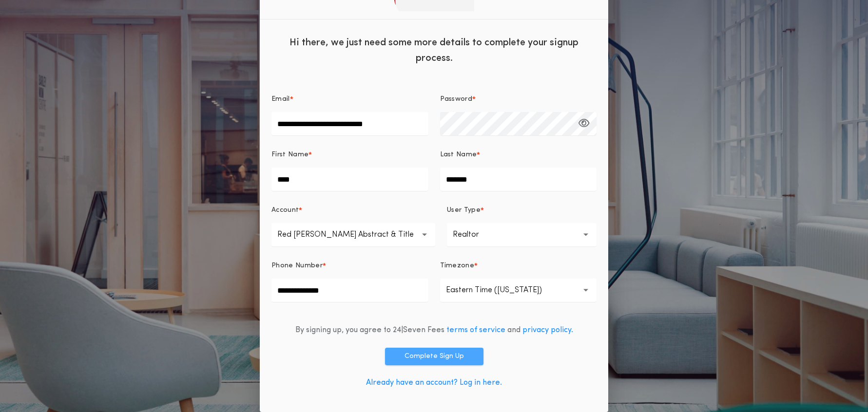  Describe the element at coordinates (584, 123) in the screenshot. I see `button: Password*` at that location.